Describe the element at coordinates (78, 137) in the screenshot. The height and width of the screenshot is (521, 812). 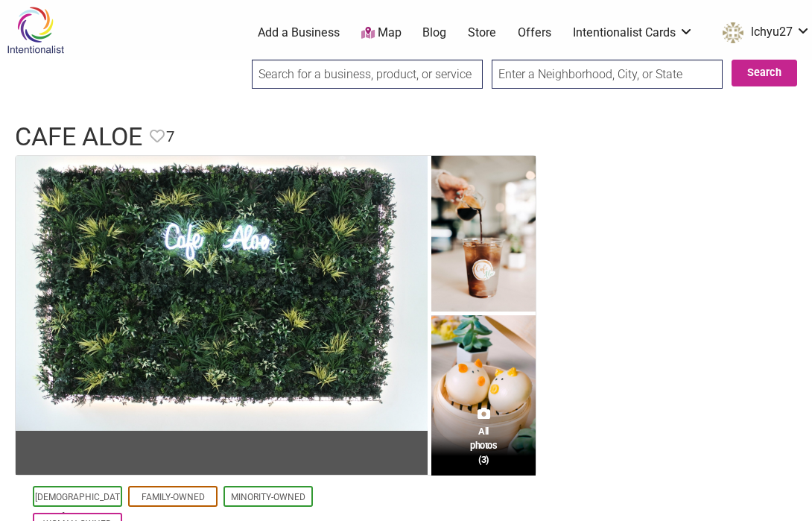
I see `h1: Cafe Aloe` at that location.